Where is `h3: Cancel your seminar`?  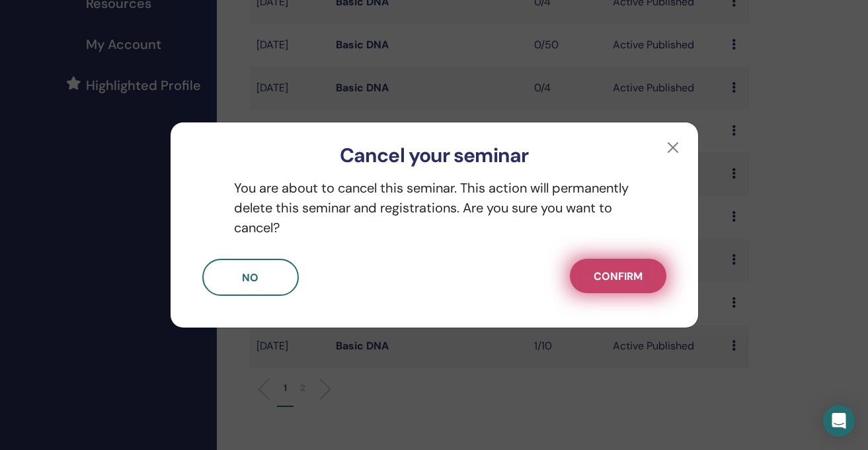
h3: Cancel your seminar is located at coordinates (434, 156).